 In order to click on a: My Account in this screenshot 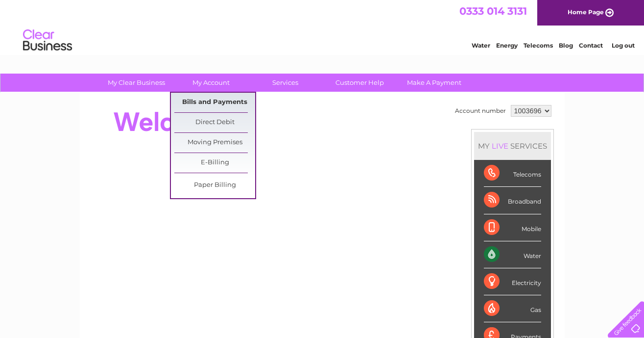, I will do `click(210, 82)`.